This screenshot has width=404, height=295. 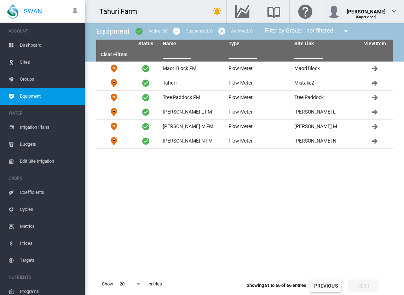 I want to click on button: Previous, so click(x=326, y=286).